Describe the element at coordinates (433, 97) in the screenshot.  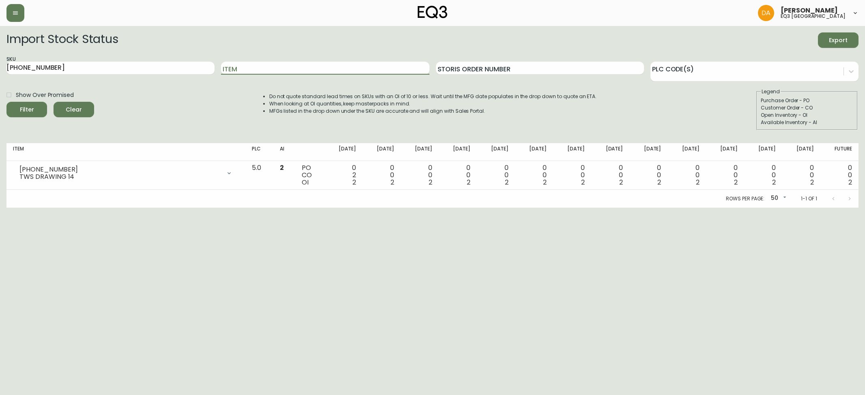
I see `li: Do not quote standard lead times on SKUs with an OI of 10 or less. Wait until the MFG date popula...` at that location.